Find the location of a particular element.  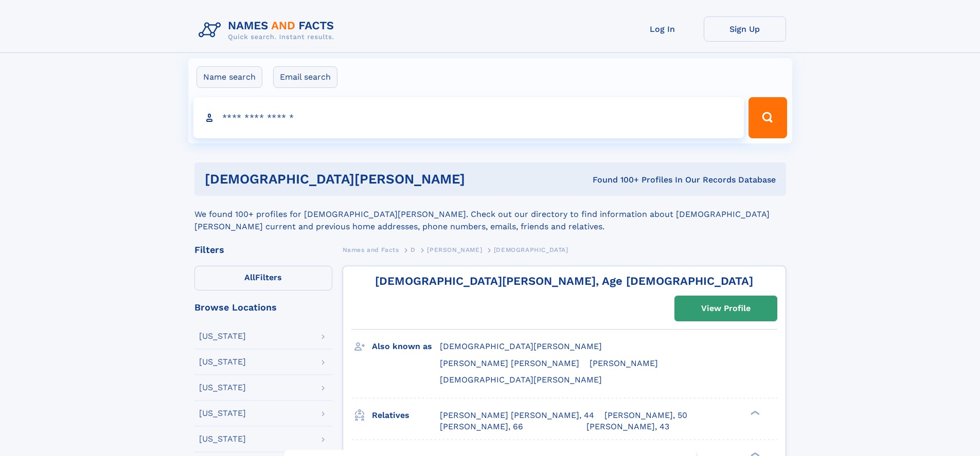

span: D is located at coordinates (413, 250).